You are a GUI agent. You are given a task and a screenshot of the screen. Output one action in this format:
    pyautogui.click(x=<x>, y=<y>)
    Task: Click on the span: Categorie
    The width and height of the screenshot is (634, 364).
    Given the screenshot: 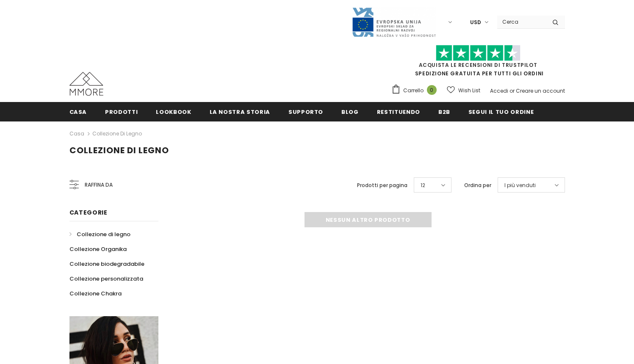 What is the action you would take?
    pyautogui.click(x=88, y=212)
    